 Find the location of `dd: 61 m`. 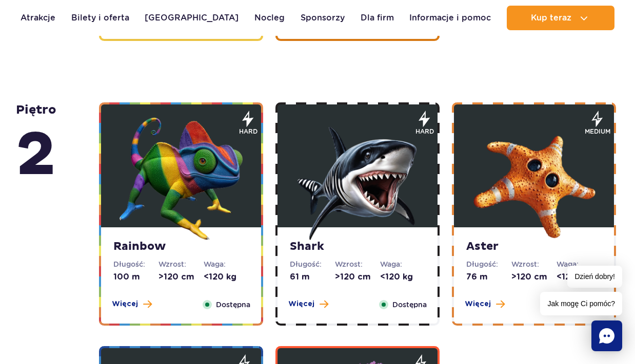

dd: 61 m is located at coordinates (312, 277).